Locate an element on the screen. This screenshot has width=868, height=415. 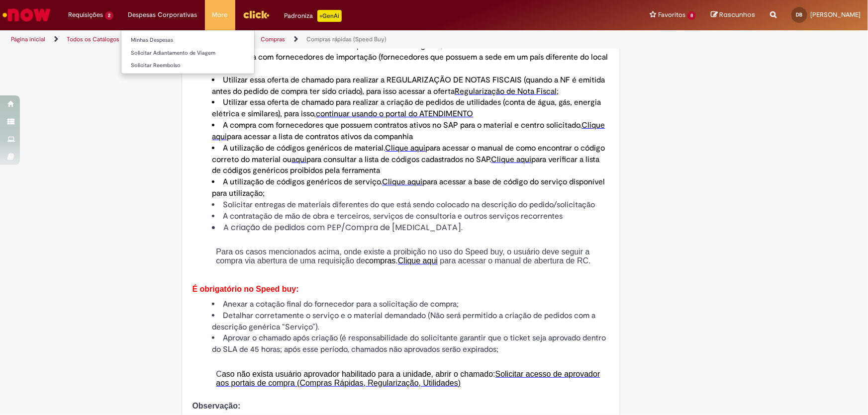
span: para consultar a lista de códigos cadastrados no SAP. is located at coordinates (399, 160).